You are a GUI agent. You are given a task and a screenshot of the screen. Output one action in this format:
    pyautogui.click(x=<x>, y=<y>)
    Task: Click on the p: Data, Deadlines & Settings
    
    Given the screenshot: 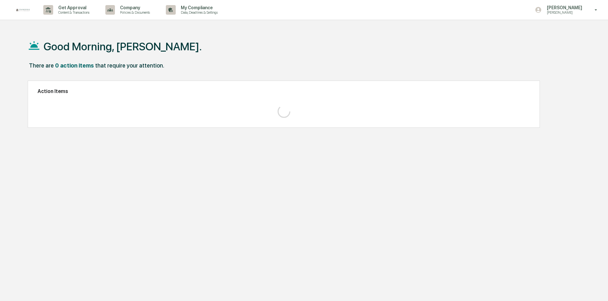 What is the action you would take?
    pyautogui.click(x=198, y=12)
    